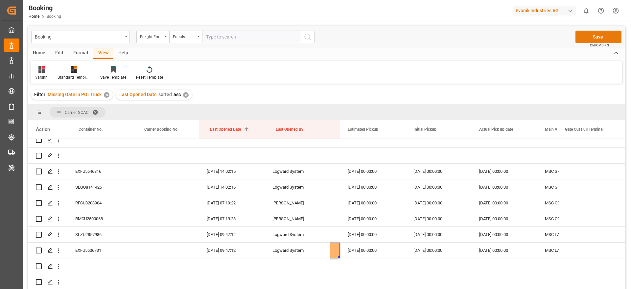  I want to click on span: Container No., so click(90, 129).